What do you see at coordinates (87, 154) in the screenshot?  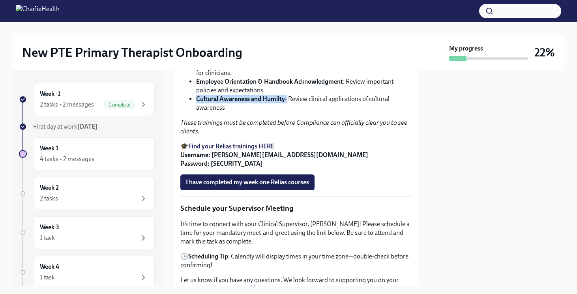 I see `a: Week 14 tasks • 2 messages` at bounding box center [87, 154].